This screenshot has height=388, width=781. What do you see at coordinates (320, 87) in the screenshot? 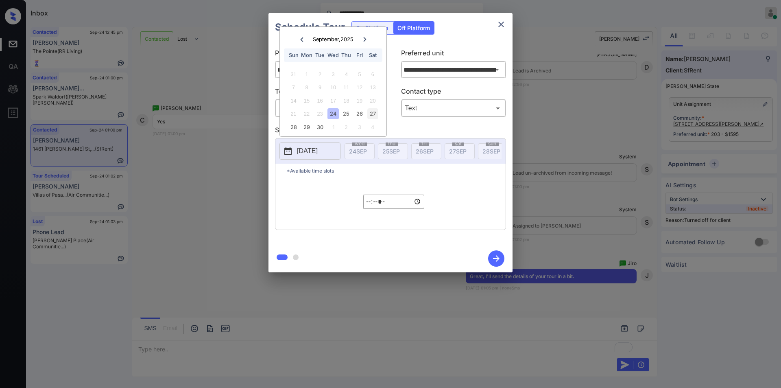
I see `div: Not available Tuesday, September 9th, 2025` at bounding box center [320, 87].